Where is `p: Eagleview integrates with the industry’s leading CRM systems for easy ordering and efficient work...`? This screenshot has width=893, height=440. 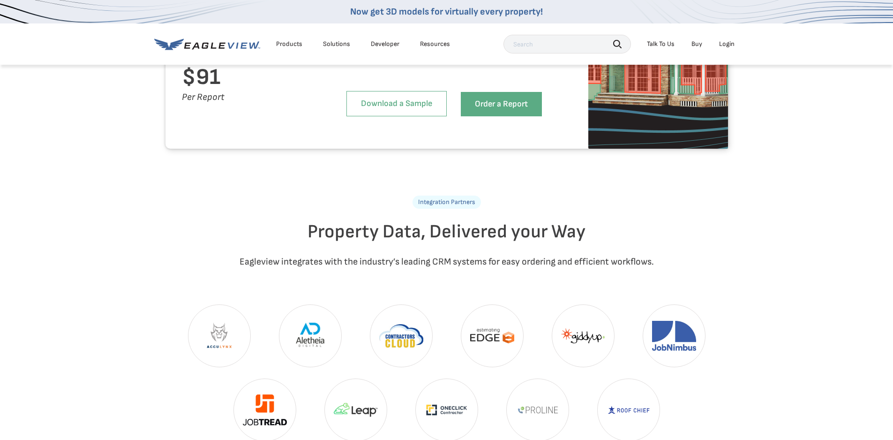 p: Eagleview integrates with the industry’s leading CRM systems for easy ordering and efficient work... is located at coordinates (447, 261).